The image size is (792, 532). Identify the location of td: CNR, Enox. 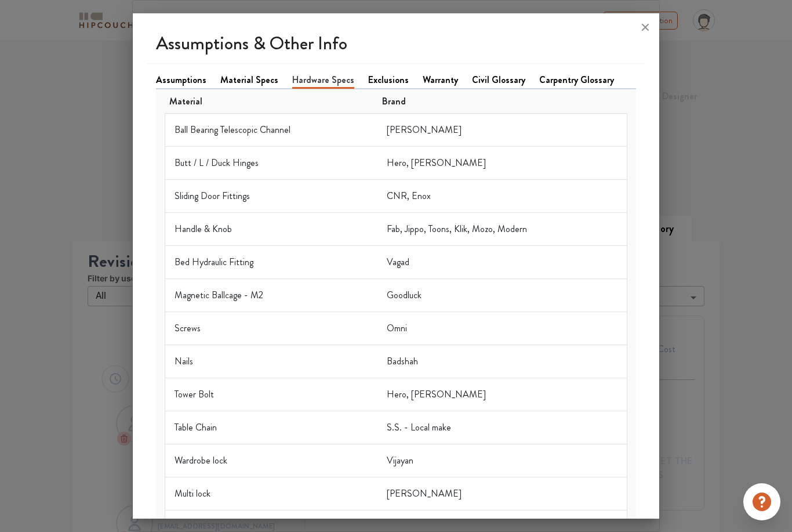
(502, 196).